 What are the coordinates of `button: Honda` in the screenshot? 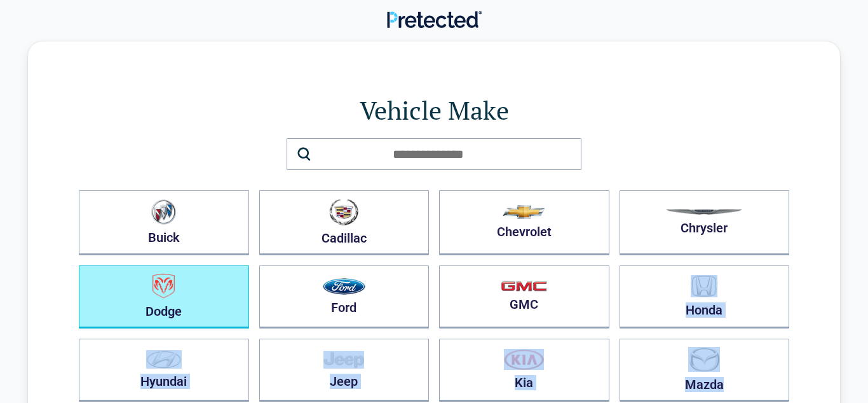 It's located at (705, 296).